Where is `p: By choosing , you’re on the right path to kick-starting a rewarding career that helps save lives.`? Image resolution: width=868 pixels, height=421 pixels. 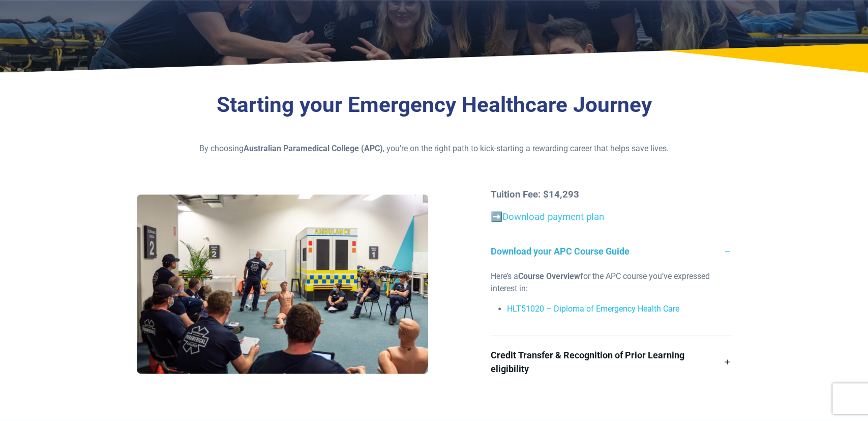
p: By choosing , you’re on the right path to kick-starting a rewarding career that helps save lives. is located at coordinates (434, 149).